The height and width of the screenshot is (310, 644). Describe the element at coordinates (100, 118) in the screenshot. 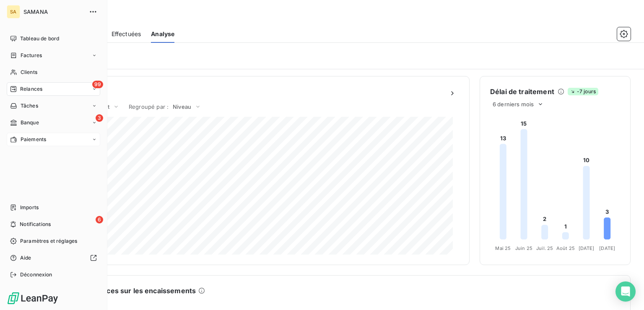

I see `span: 3` at that location.